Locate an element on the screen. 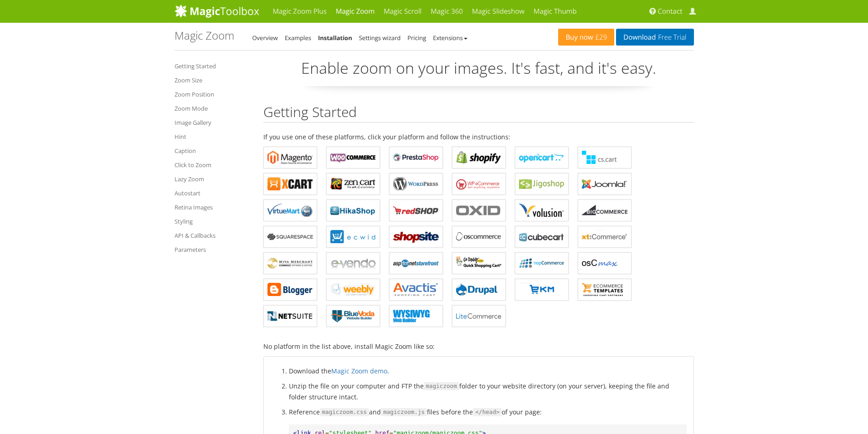  a: Magic Zoom for Weebly is located at coordinates (353, 290).